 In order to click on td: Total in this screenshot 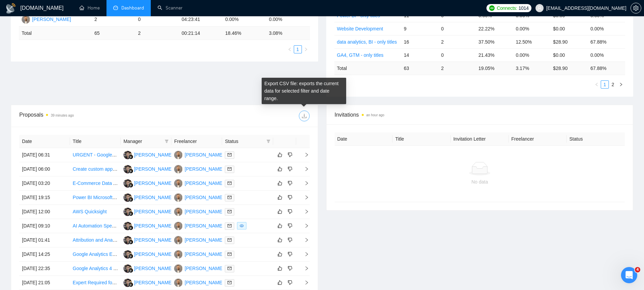, I will do `click(55, 33)`.